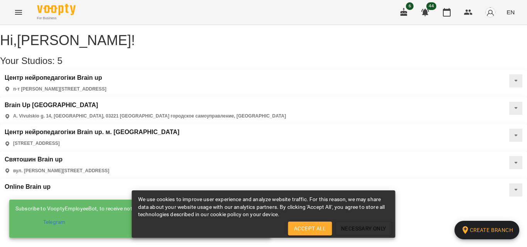 The width and height of the screenshot is (527, 247). Describe the element at coordinates (60, 61) in the screenshot. I see `span: 5` at that location.